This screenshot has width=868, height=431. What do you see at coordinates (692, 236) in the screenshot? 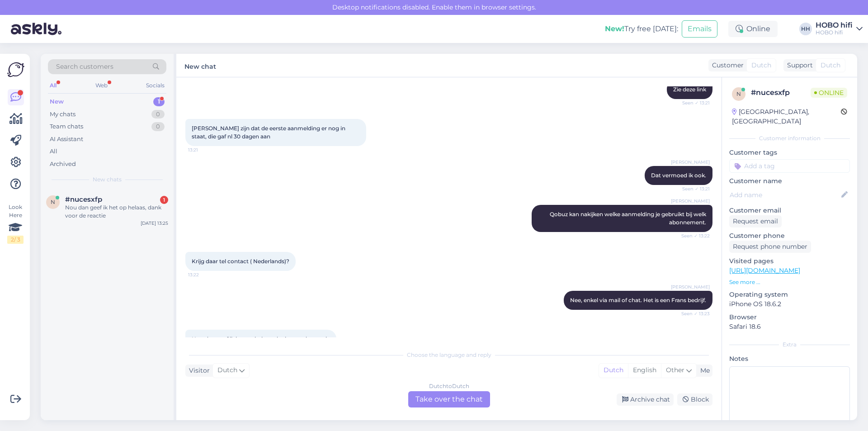
I see `span: Seen ✓ 13:22` at bounding box center [692, 236].